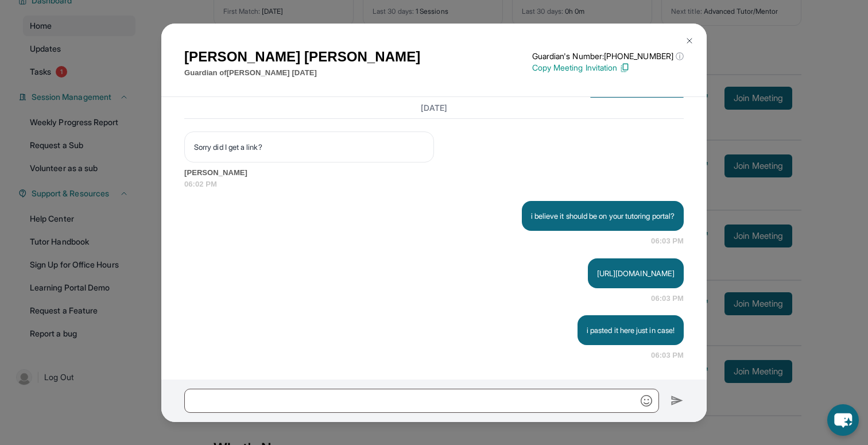 This screenshot has width=868, height=445. Describe the element at coordinates (676, 401) in the screenshot. I see `img: Send icon` at that location.